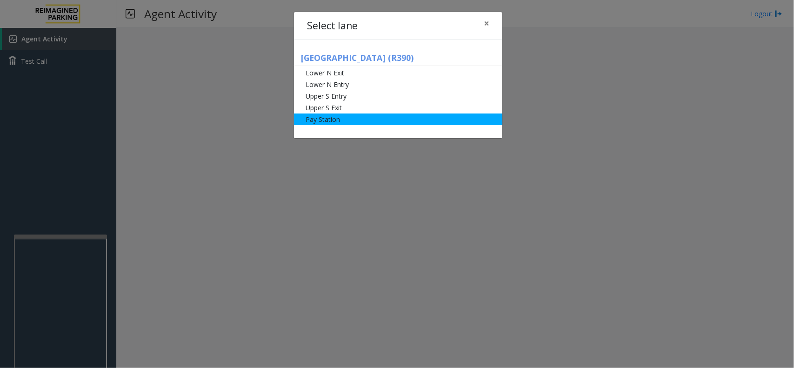 Image resolution: width=794 pixels, height=368 pixels. What do you see at coordinates (398, 119) in the screenshot?
I see `li: Pay Station` at bounding box center [398, 119].